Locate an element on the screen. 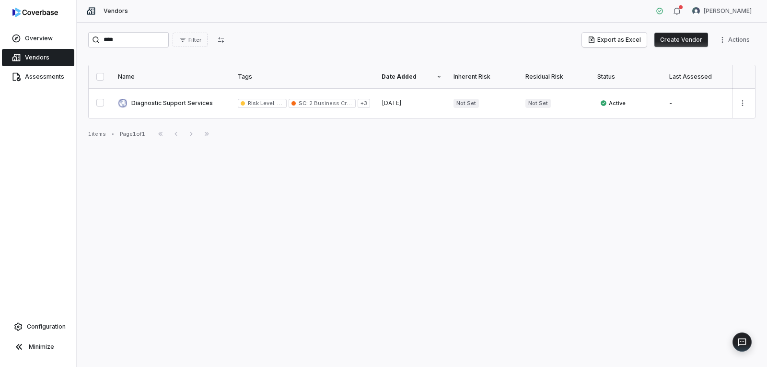 This screenshot has height=367, width=767. button: Minimize is located at coordinates (38, 347).